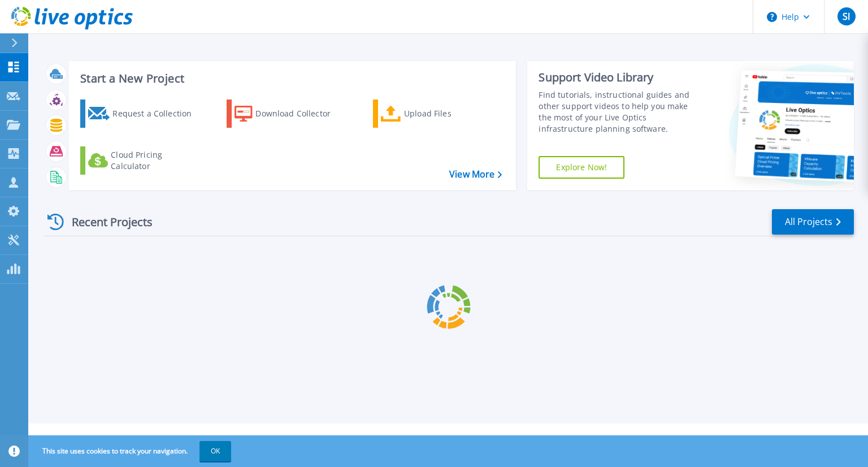  What do you see at coordinates (143, 160) in the screenshot?
I see `a: Cloud Pricing Calculator` at bounding box center [143, 160].